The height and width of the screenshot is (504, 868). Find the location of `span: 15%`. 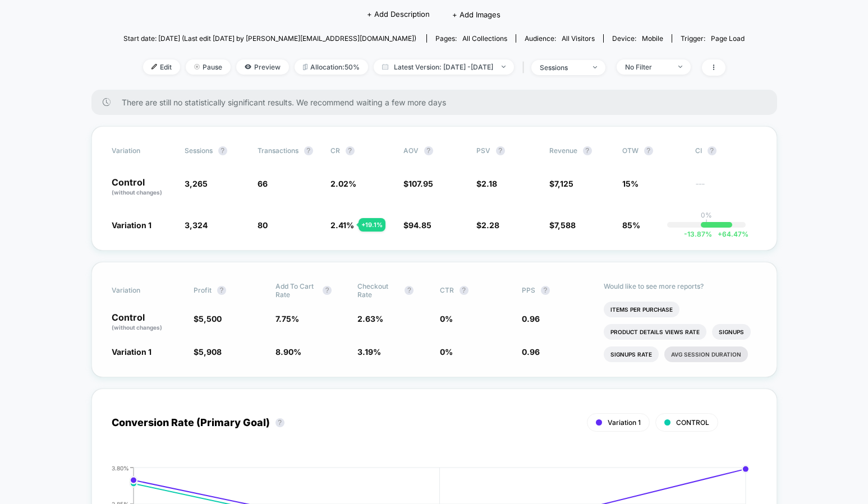

span: 15% is located at coordinates (630, 183).